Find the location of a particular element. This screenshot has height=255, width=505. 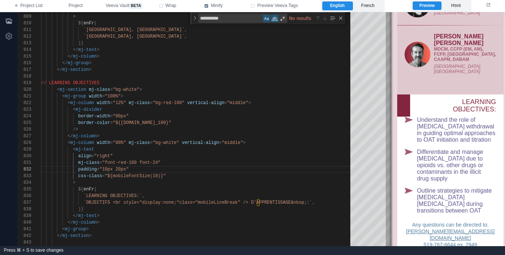

div: Match Case (⌥⌘C) is located at coordinates (266, 18).